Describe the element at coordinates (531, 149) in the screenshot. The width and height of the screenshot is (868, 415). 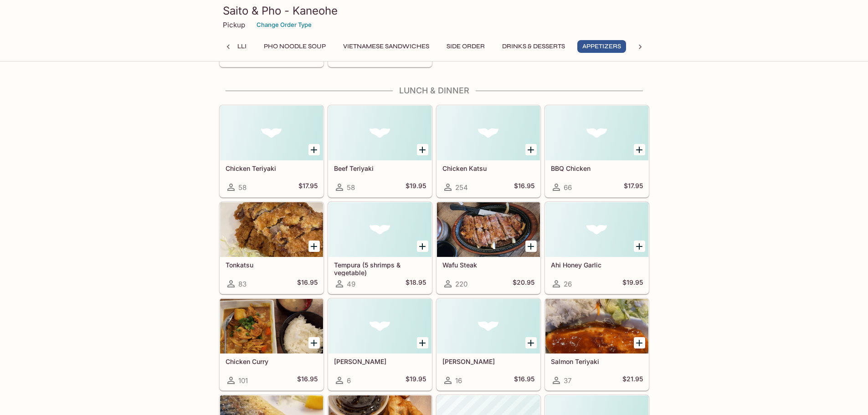
I see `button: Add Chicken Katsu` at that location.